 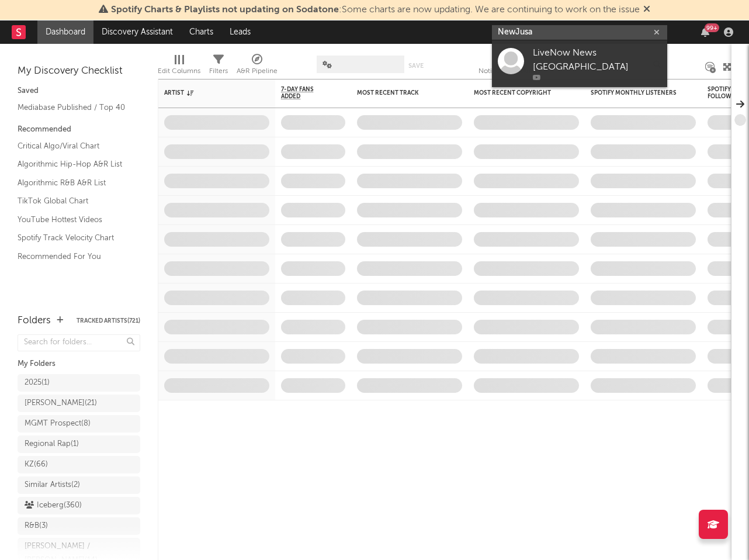 I want to click on span: : Some charts are now updating. We are continuing to work on the issue, so click(x=375, y=10).